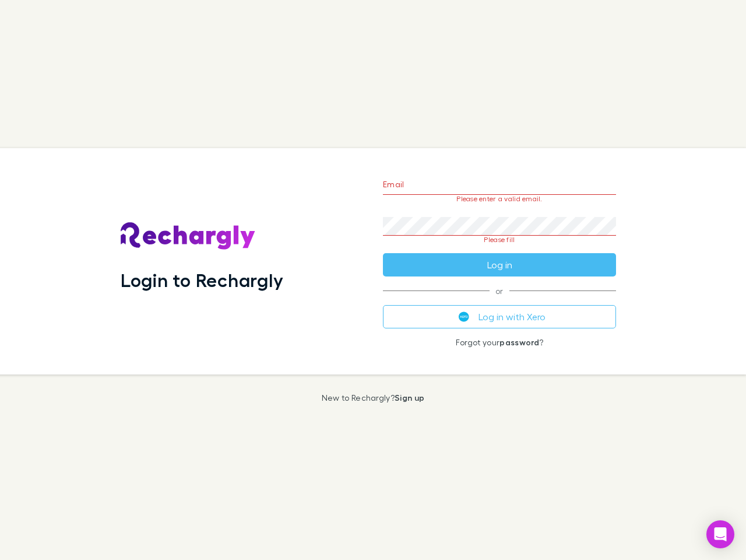 This screenshot has width=746, height=560. What do you see at coordinates (721, 534) in the screenshot?
I see `div: Open Intercom Messenger` at bounding box center [721, 534].